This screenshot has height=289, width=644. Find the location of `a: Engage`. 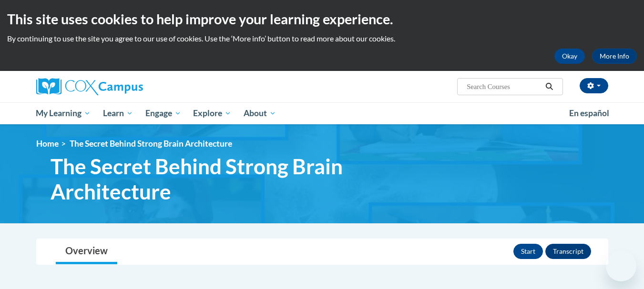

a: Engage is located at coordinates (163, 114).